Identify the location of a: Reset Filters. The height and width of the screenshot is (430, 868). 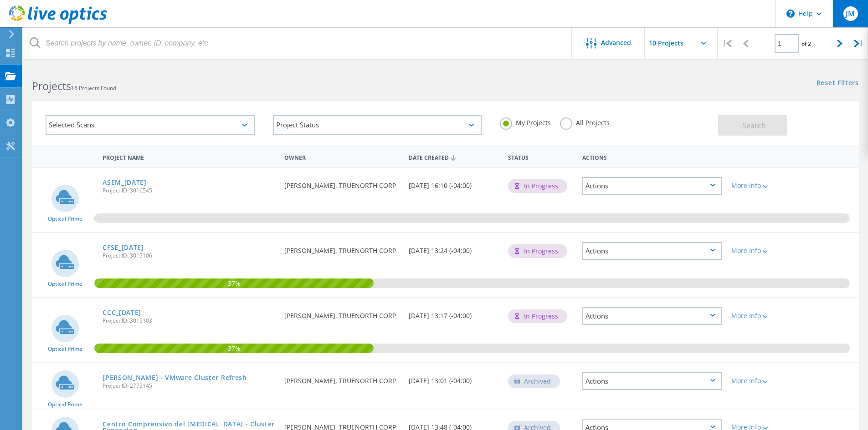
(837, 83).